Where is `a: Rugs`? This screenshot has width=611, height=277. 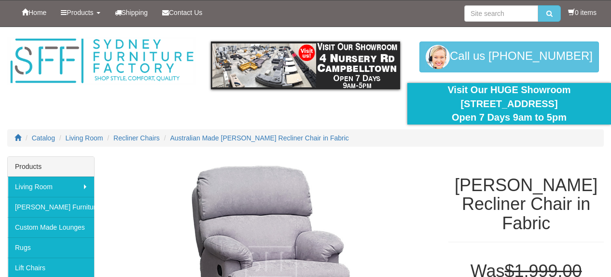 a: Rugs is located at coordinates (51, 248).